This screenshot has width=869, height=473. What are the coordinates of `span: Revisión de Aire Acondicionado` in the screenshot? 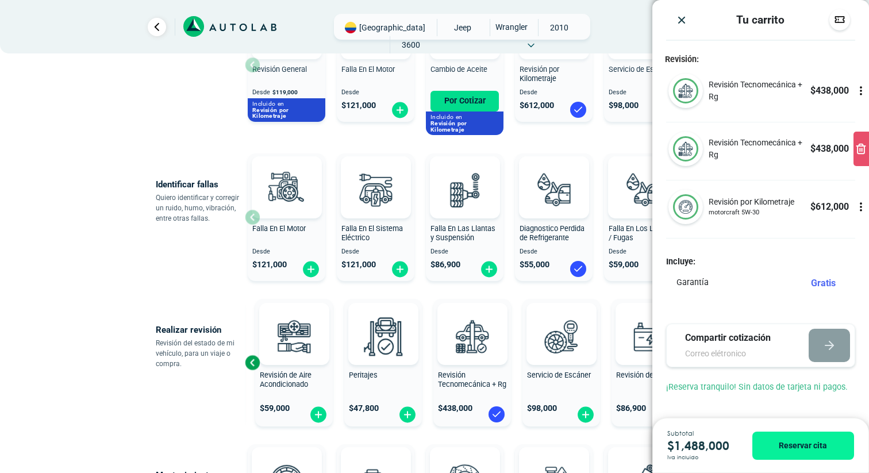 It's located at (286, 380).